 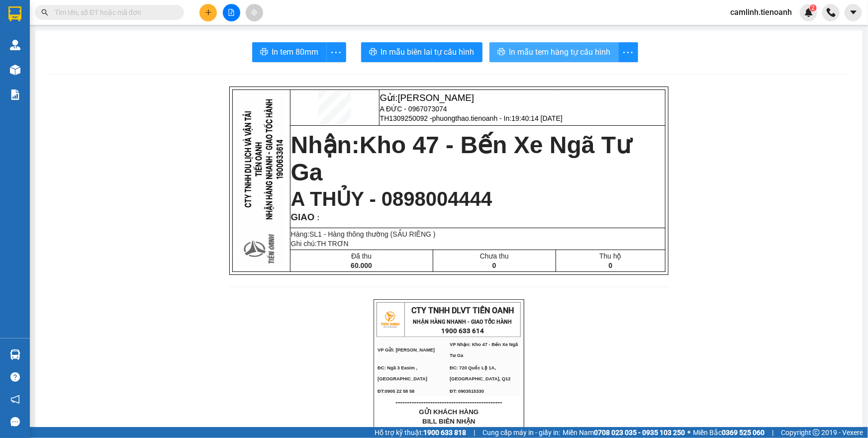 What do you see at coordinates (15, 94) in the screenshot?
I see `img: solution-icon` at bounding box center [15, 94].